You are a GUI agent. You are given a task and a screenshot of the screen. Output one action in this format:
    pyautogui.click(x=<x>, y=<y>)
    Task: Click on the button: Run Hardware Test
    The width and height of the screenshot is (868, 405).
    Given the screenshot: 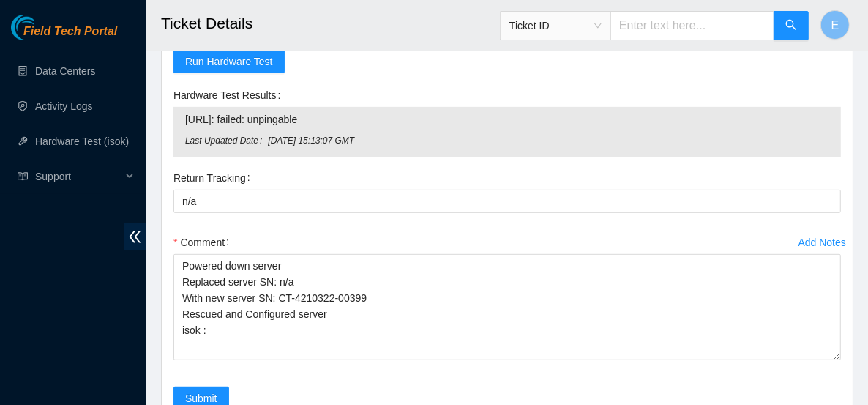 What is the action you would take?
    pyautogui.click(x=229, y=62)
    